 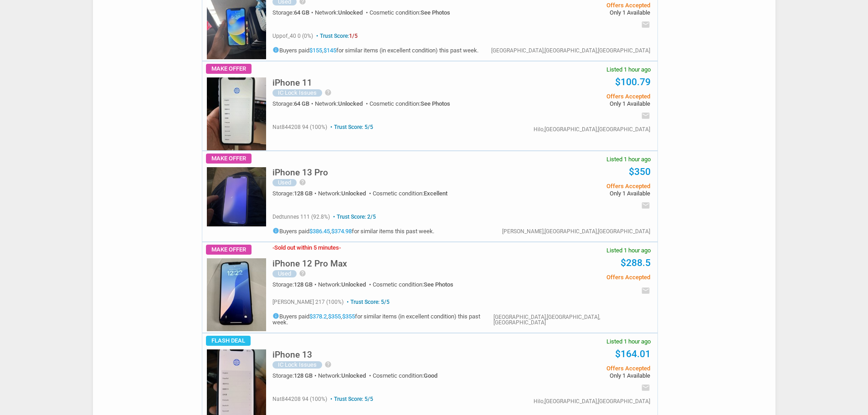 I want to click on h3: Sold out within 5 minutes, so click(x=306, y=248).